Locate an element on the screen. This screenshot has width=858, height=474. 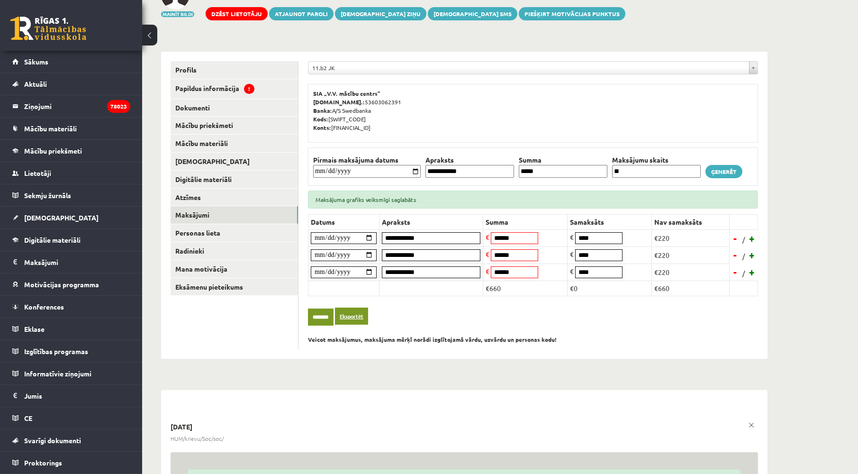
a: x is located at coordinates (751, 425).